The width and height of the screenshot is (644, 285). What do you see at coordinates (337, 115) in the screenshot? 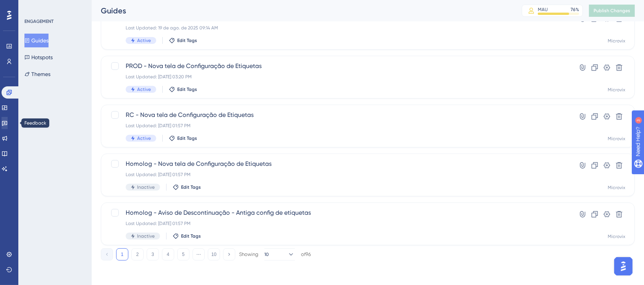
I see `span: RC - Nova tela de Configuração de Etiquetas` at bounding box center [337, 115].